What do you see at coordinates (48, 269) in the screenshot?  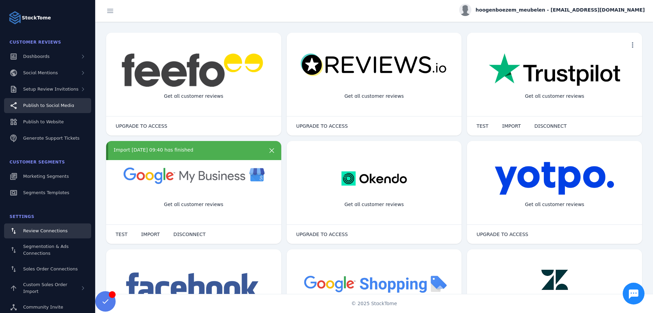 I see `a: Sales Order Connections` at bounding box center [48, 269].